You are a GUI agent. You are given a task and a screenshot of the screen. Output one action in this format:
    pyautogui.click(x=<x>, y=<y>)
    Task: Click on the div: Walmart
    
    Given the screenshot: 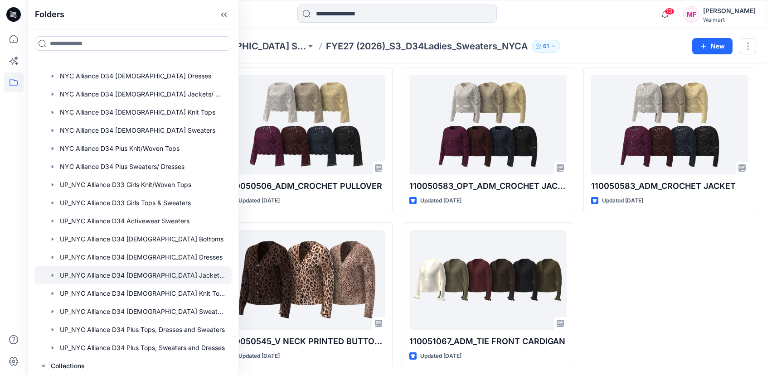 What is the action you would take?
    pyautogui.click(x=729, y=19)
    